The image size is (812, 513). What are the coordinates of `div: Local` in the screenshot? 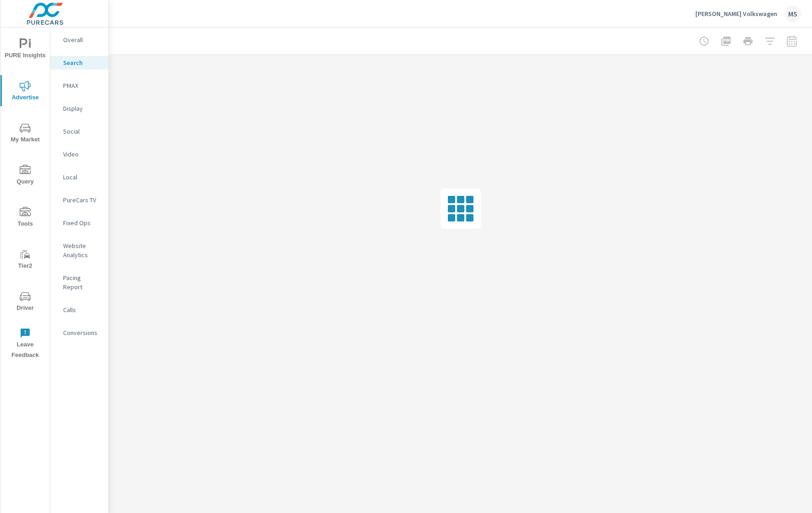 It's located at (79, 177).